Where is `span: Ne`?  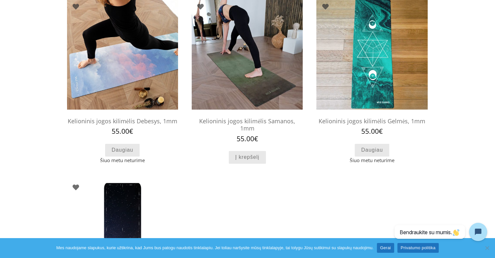 span: Ne is located at coordinates (487, 247).